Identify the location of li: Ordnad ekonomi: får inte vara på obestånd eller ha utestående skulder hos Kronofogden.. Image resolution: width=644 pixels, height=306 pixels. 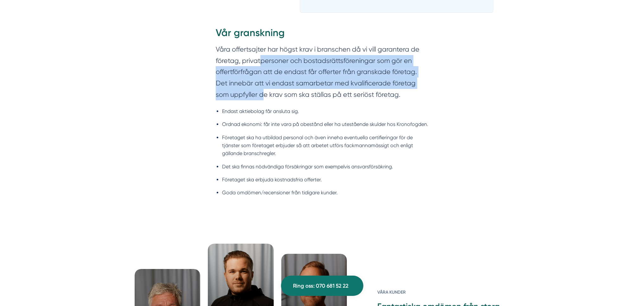
(325, 124).